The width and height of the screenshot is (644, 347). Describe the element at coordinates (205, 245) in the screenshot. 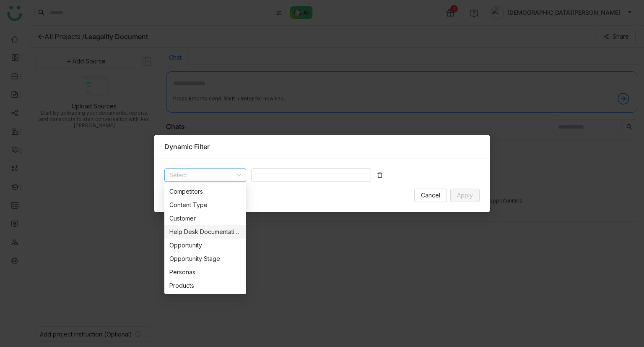

I see `nz-option-item: Opportunity` at that location.